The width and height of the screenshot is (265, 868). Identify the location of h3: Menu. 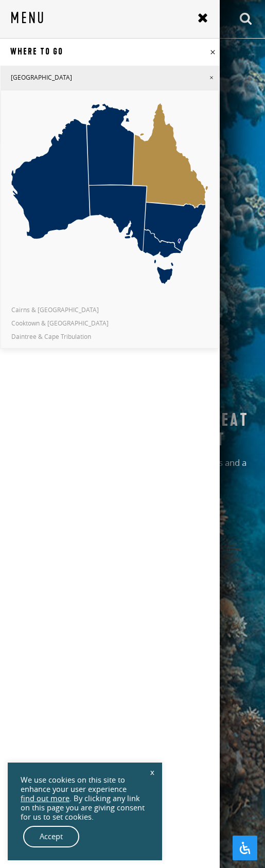
(27, 18).